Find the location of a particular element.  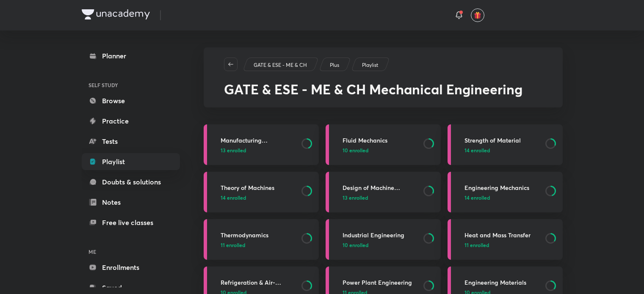

h3: Thermodynamics is located at coordinates (258, 235).